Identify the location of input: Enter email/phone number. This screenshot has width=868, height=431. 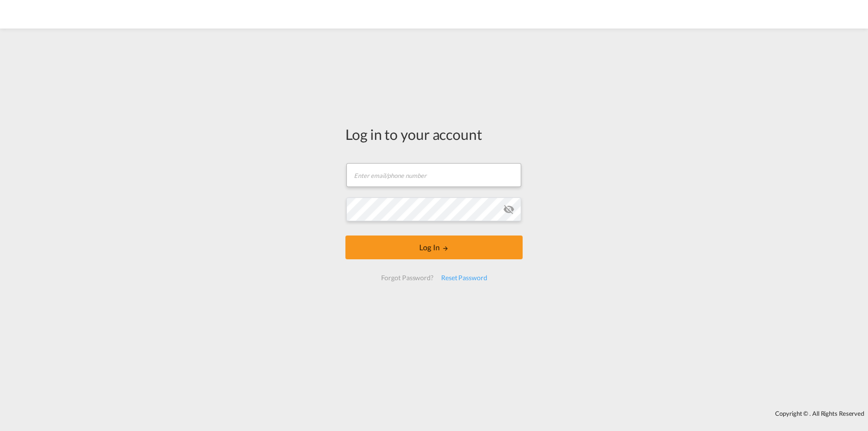
(433, 175).